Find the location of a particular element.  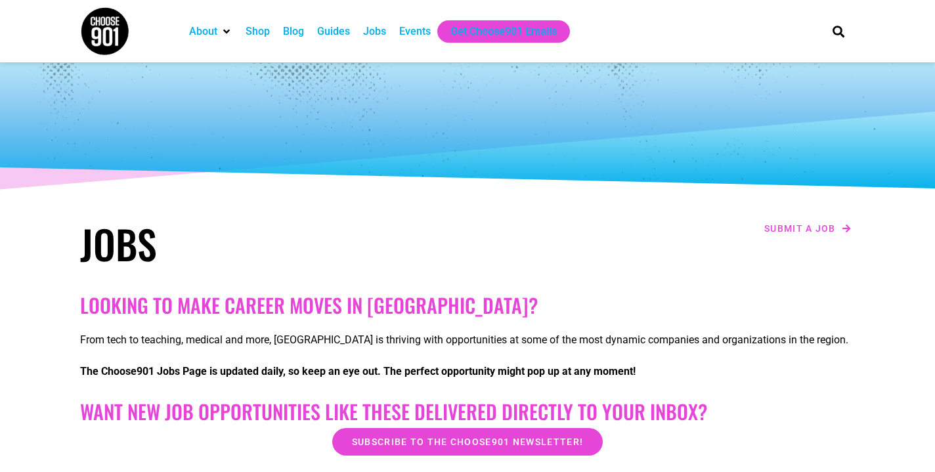

a: Events is located at coordinates (415, 32).